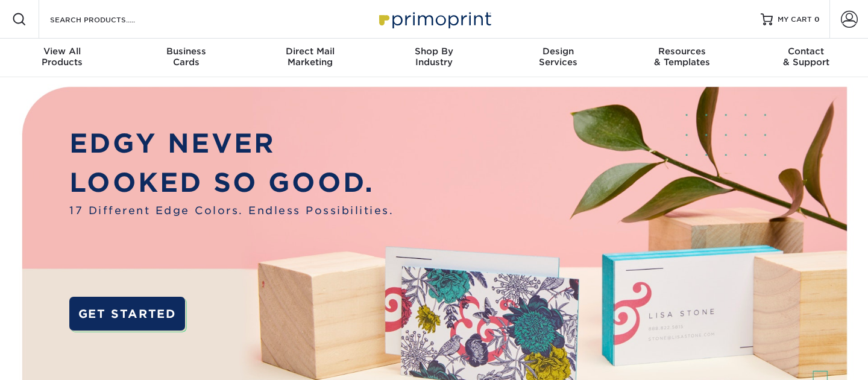 Image resolution: width=868 pixels, height=380 pixels. I want to click on a: GET STARTED, so click(127, 314).